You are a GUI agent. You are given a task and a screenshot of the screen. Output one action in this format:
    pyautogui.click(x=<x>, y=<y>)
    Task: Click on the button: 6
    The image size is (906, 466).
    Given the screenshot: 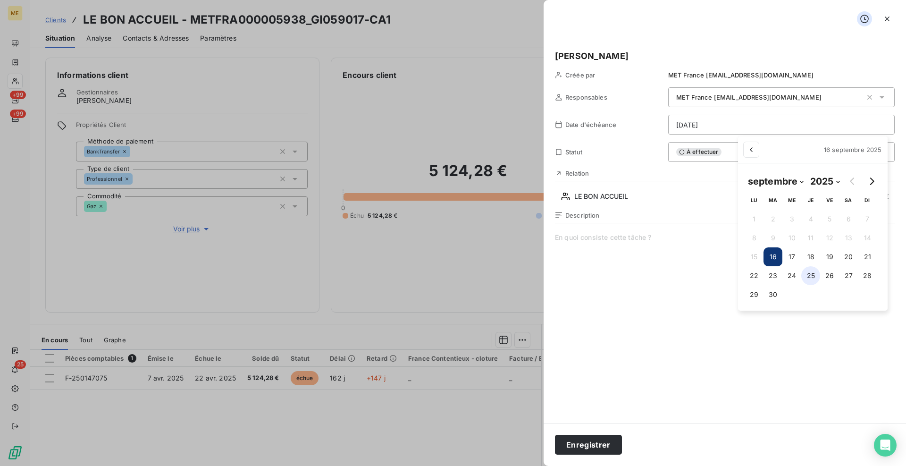 What is the action you would take?
    pyautogui.click(x=848, y=219)
    